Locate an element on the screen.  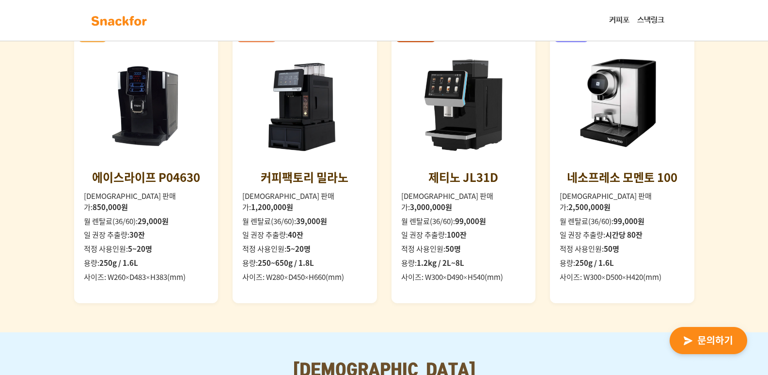
span: Home is located at coordinates (33, 313).